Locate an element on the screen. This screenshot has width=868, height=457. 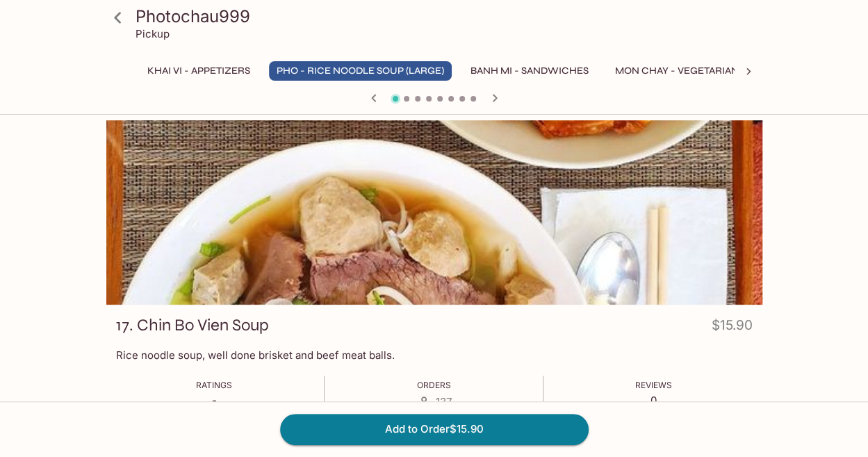
button: Khai Vi - Appetizers is located at coordinates (199, 71).